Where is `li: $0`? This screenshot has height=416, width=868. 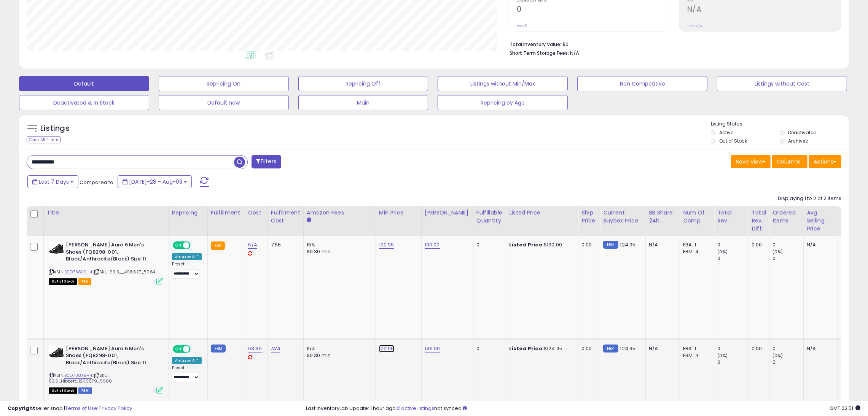
li: $0 is located at coordinates (673, 44).